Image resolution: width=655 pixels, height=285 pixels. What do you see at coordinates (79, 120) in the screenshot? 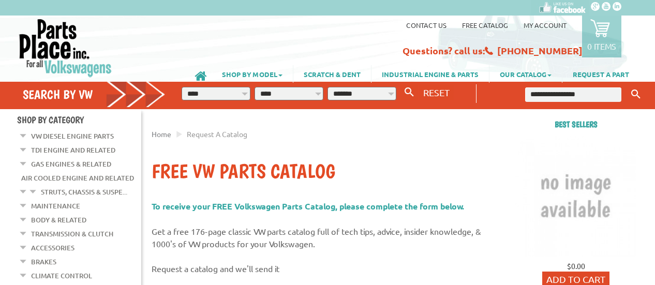
I see `h4: Shop By Category` at bounding box center [79, 120].